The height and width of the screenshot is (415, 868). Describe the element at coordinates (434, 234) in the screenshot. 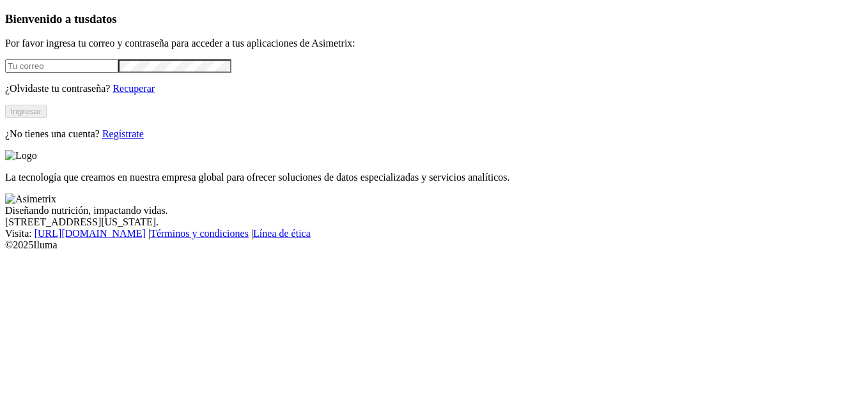

I see `div: Visita : | |` at that location.